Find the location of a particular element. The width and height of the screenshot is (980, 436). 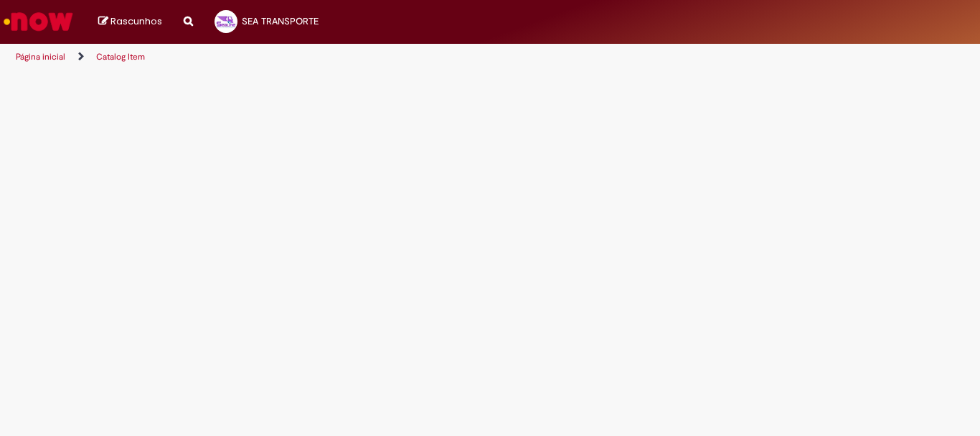

span: SEA TRANSPORTE is located at coordinates (280, 21).